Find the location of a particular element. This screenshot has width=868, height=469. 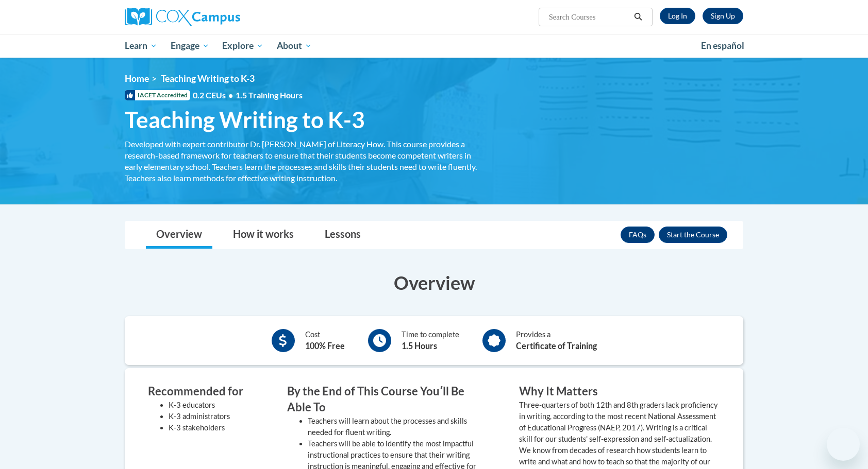

a: Log In is located at coordinates (677, 16).